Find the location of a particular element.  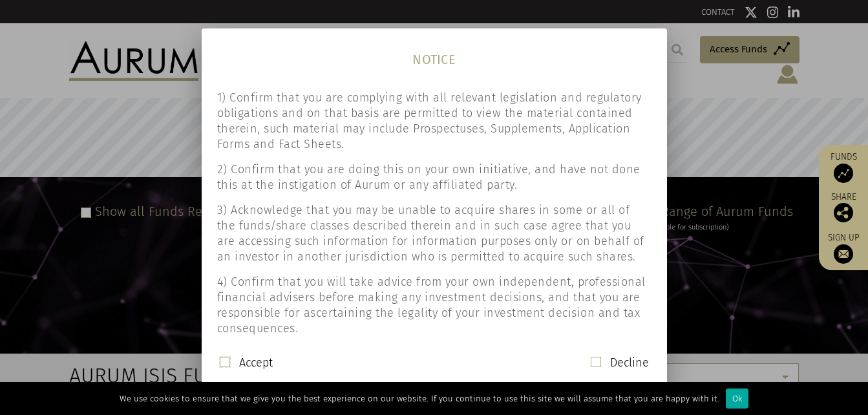

div: Share is located at coordinates (843, 208).